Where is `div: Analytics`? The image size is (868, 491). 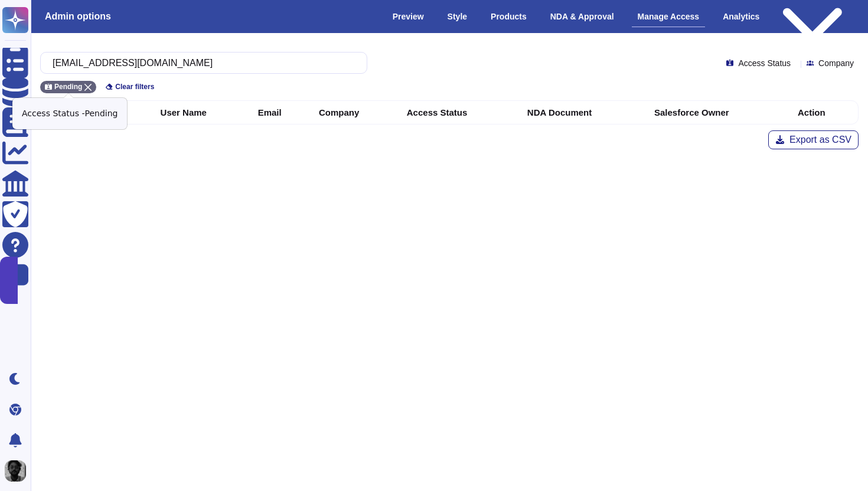
div: Analytics is located at coordinates (741, 17).